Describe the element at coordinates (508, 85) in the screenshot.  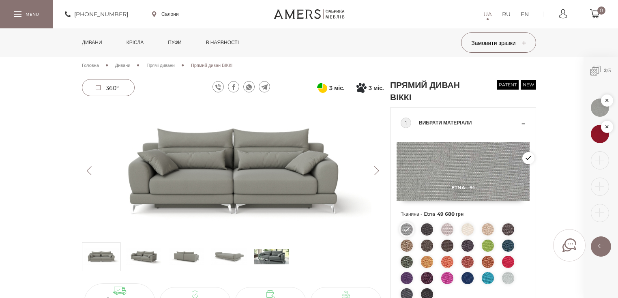
I see `span: patent` at that location.